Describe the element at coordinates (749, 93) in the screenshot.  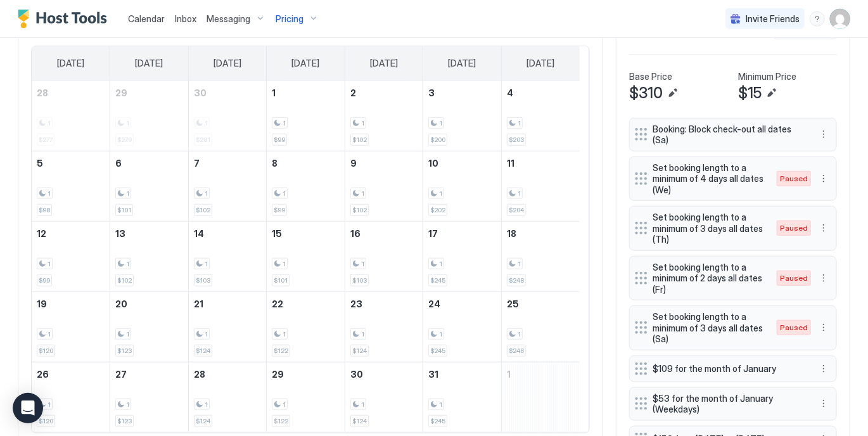
I see `span: $15` at that location.